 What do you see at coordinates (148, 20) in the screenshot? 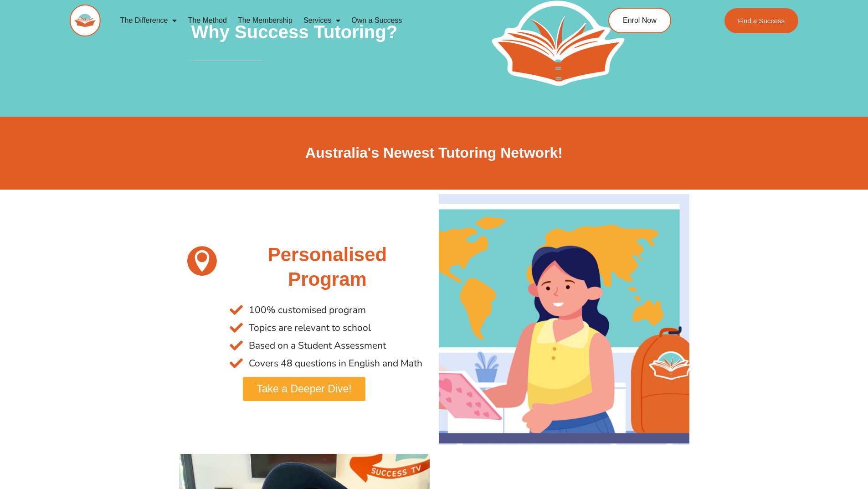
I see `a: The Difference` at bounding box center [148, 20].